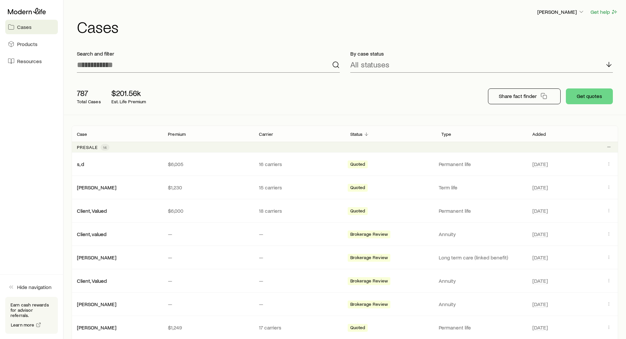 The image size is (626, 339). I want to click on span: Cases, so click(24, 27).